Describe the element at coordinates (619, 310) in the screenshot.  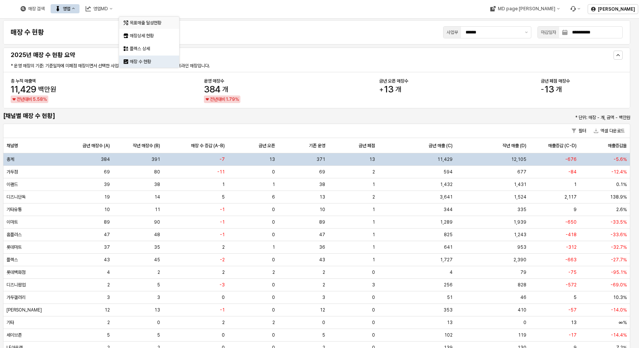
I see `span: -14.0%` at that location.